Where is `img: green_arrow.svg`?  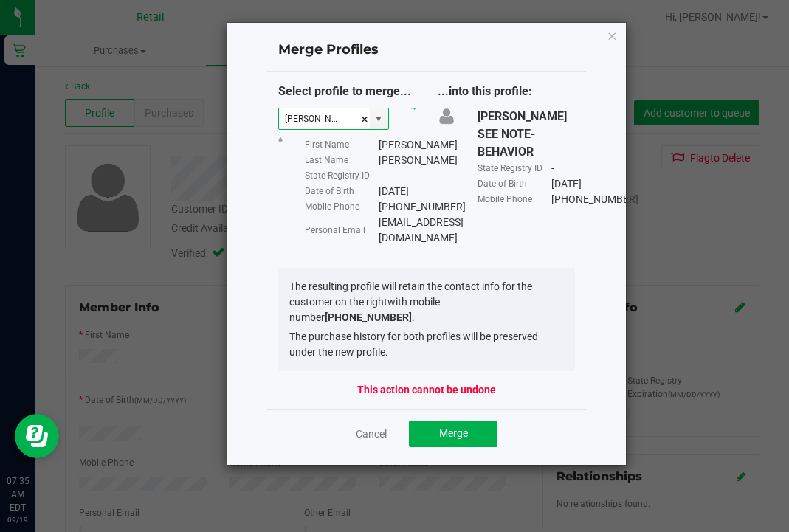 img: green_arrow.svg is located at coordinates (414, 109).